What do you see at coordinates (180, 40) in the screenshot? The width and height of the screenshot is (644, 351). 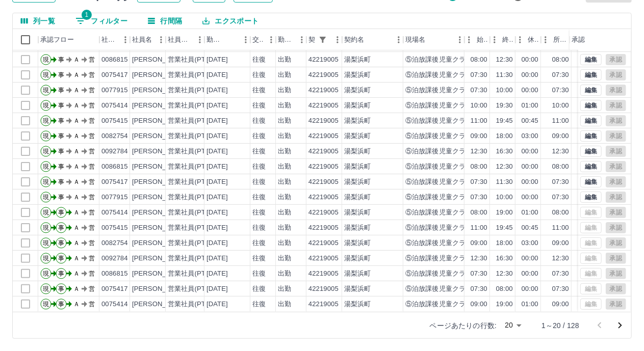 I see `div: 社員区分` at bounding box center [180, 40].